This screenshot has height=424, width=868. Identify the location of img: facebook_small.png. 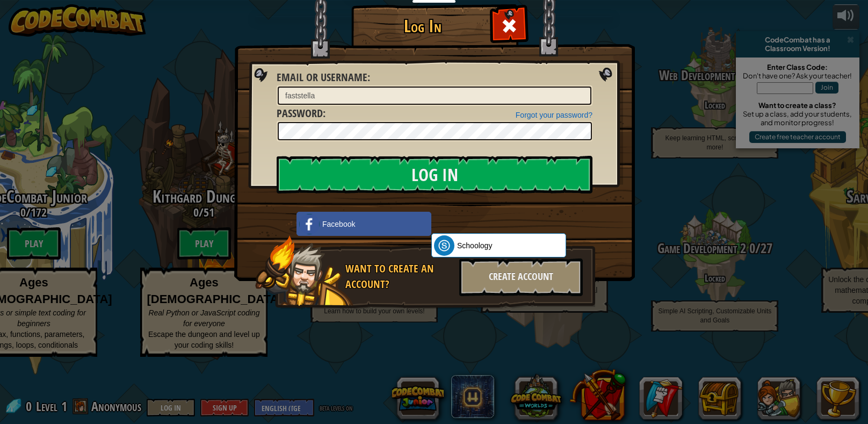
(309, 224).